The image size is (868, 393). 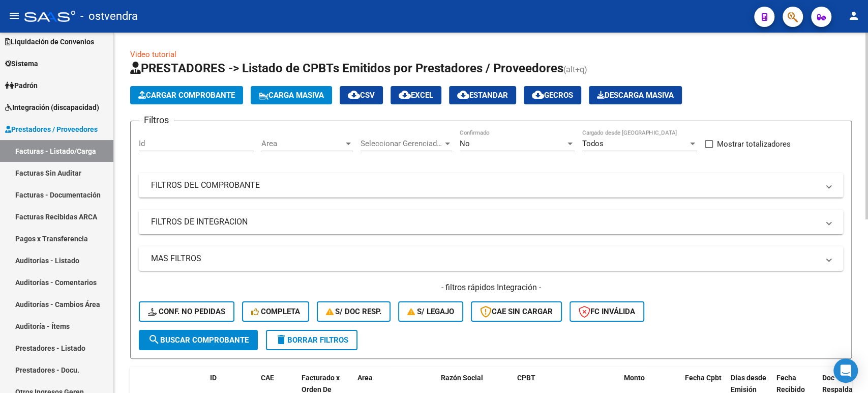 What do you see at coordinates (21, 63) in the screenshot?
I see `span: Sistema` at bounding box center [21, 63].